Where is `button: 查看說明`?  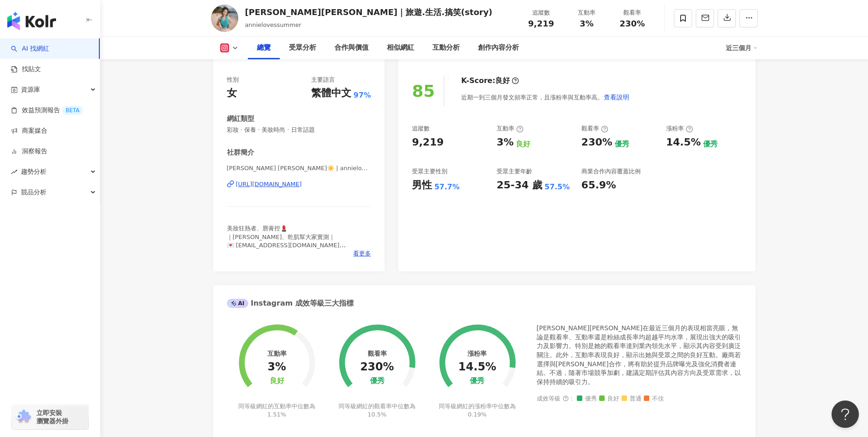 button: 查看說明 is located at coordinates (616, 97).